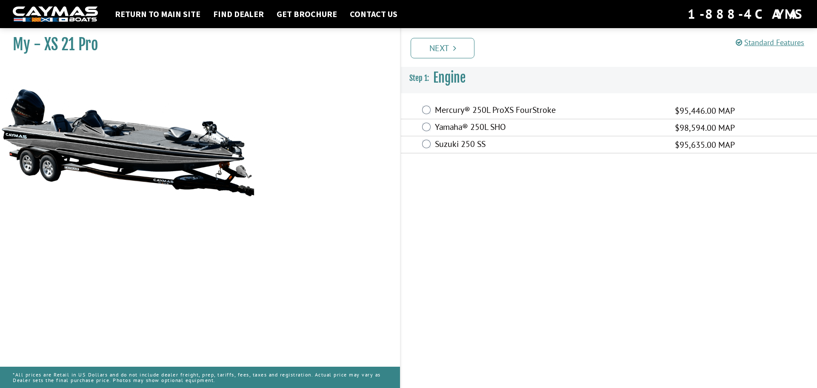 The image size is (817, 388). I want to click on span: $98,594.00 MAP, so click(705, 128).